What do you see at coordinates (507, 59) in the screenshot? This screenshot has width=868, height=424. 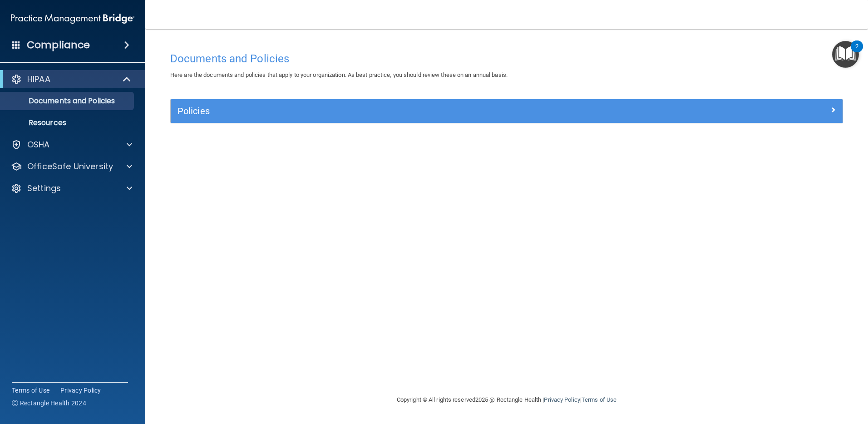 I see `h4: Documents and Policies` at bounding box center [507, 59].